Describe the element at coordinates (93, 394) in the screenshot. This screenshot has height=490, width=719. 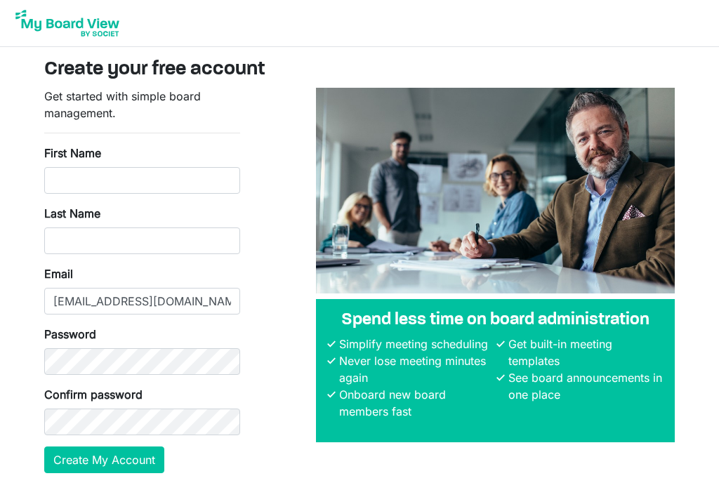
I see `label: Confirm password` at that location.